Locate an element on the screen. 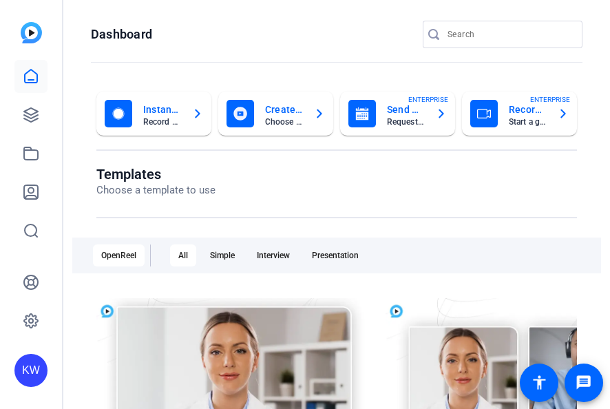 This screenshot has height=409, width=610. div: Interview is located at coordinates (273, 255).